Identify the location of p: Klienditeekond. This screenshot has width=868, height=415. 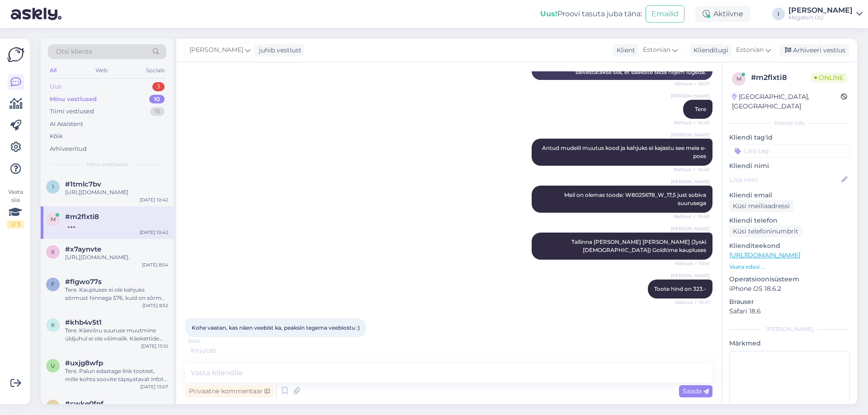
(790, 246).